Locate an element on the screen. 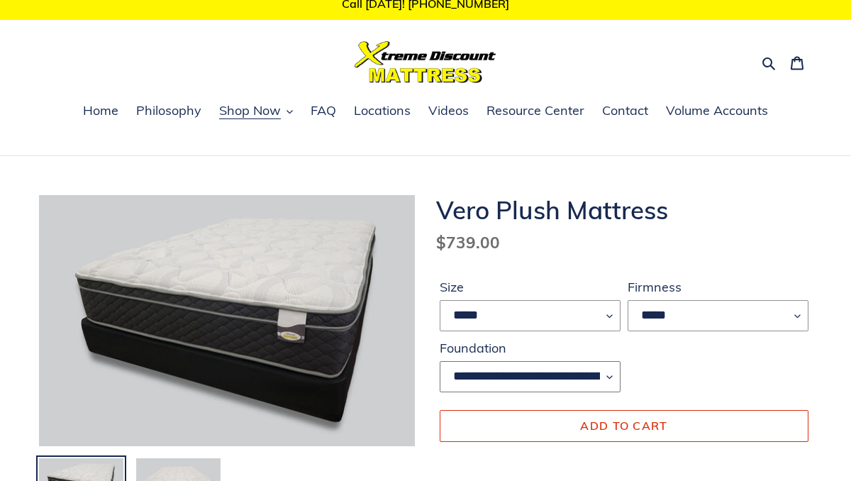 This screenshot has height=481, width=851. label: Size is located at coordinates (530, 287).